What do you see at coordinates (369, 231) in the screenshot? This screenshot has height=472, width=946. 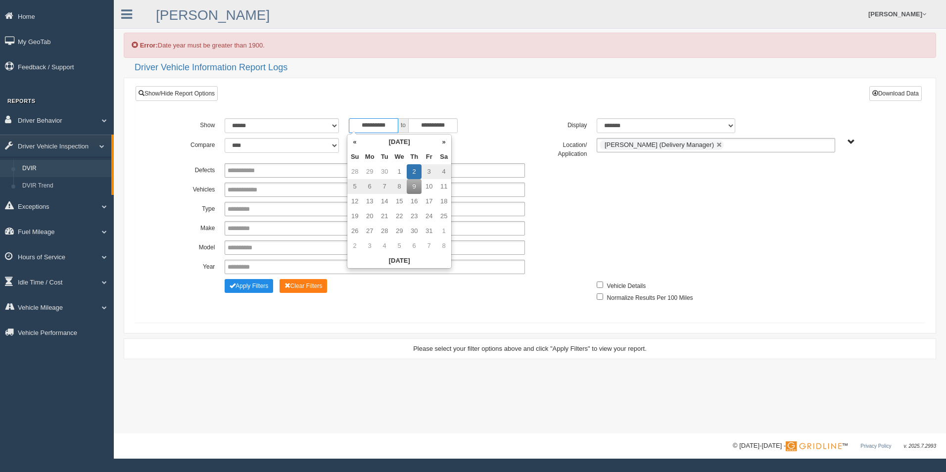 I see `td: 27` at bounding box center [369, 231].